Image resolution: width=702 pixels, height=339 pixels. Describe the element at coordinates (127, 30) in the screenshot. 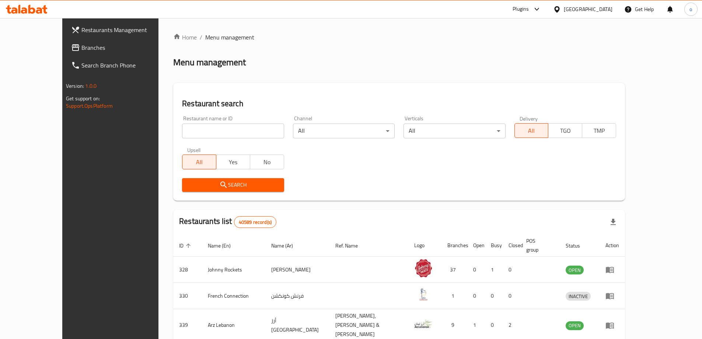

I see `span: Restaurants Management` at that location.